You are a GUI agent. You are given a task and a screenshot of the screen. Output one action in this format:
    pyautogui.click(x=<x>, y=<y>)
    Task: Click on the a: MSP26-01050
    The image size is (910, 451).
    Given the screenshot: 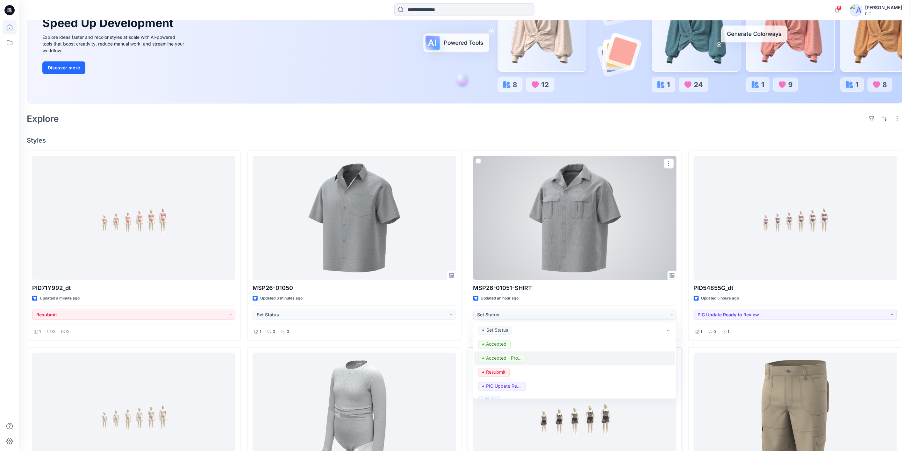 What is the action you would take?
    pyautogui.click(x=354, y=218)
    